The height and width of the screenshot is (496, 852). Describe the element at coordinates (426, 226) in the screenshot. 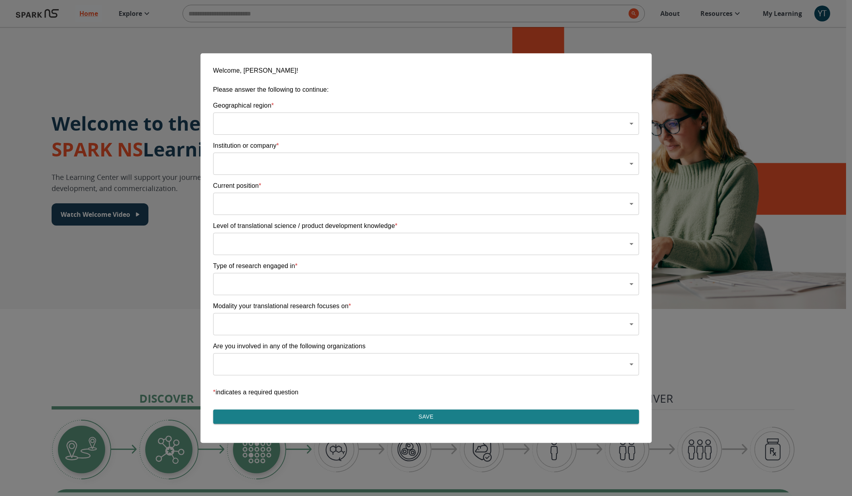

I see `p: Level of translational science / product development knowledge` at that location.